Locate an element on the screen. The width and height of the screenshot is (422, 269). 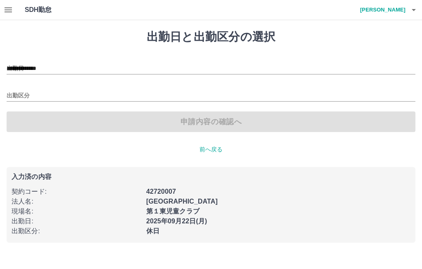
b: 第１東児童クラブ is located at coordinates (173, 211).